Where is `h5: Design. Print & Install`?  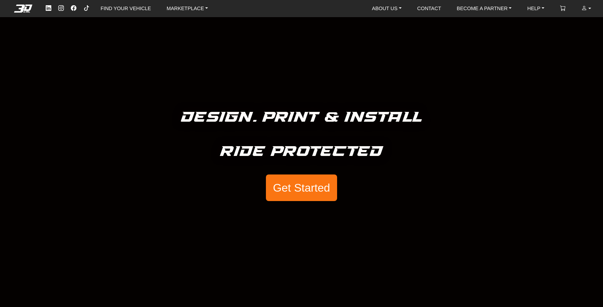 h5: Design. Print & Install is located at coordinates (302, 117).